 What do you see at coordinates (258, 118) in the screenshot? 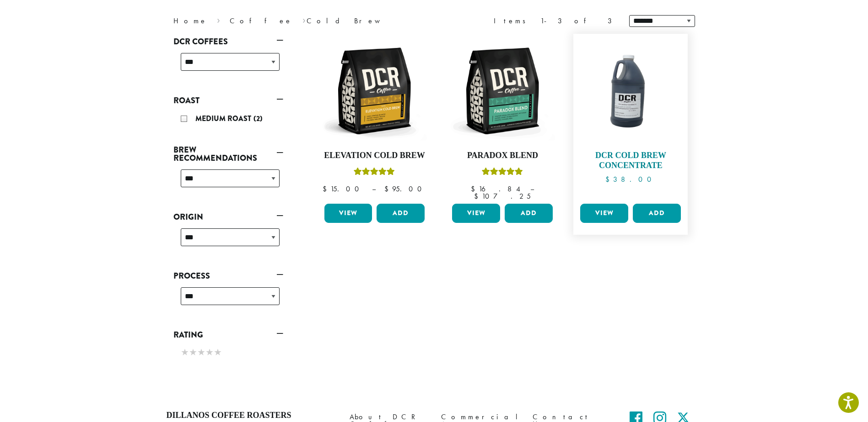
I see `span: (2)` at bounding box center [258, 118].